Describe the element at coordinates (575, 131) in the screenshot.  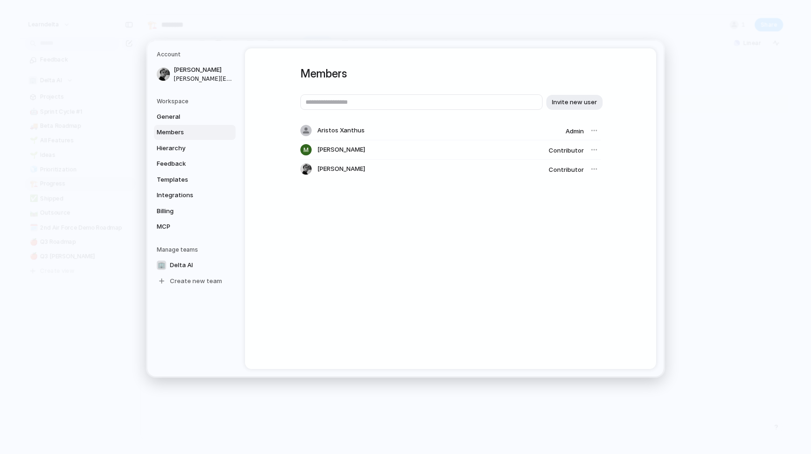
I see `span: Admin` at that location.